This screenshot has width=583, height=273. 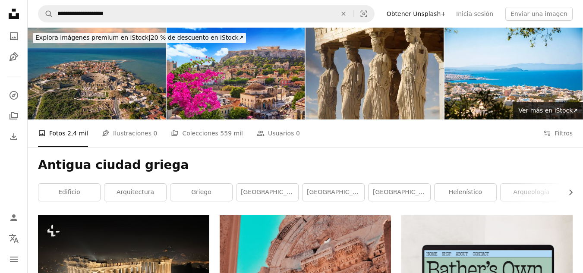 I want to click on button: Filtros, so click(x=558, y=133).